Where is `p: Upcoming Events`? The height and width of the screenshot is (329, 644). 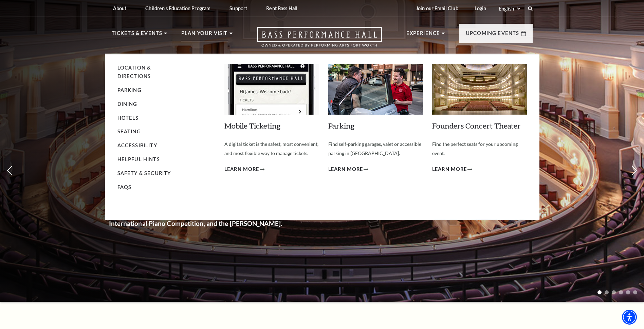
p: Upcoming Events is located at coordinates (493, 35).